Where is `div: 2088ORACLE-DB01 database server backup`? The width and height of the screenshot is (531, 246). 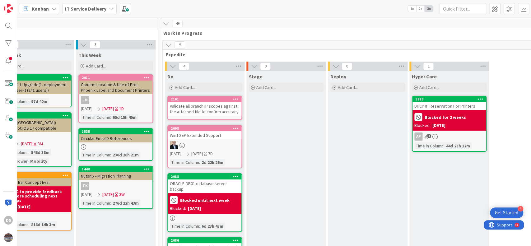
div: 2088ORACLE-DB01 database server backup is located at coordinates (205, 184).